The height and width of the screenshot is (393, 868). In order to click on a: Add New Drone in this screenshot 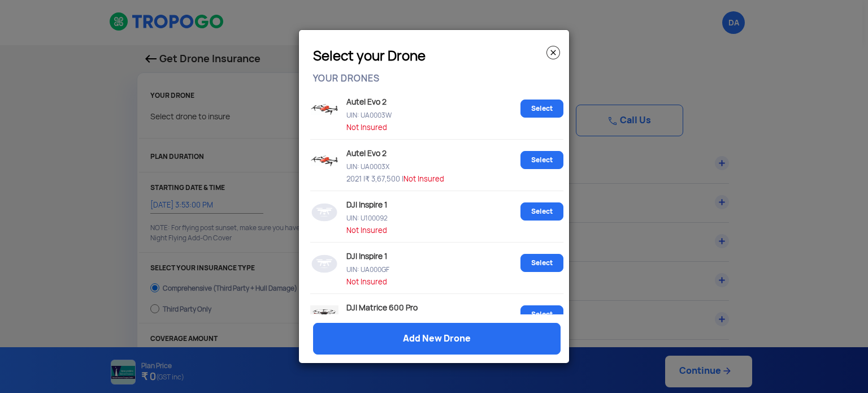, I will do `click(437, 339)`.